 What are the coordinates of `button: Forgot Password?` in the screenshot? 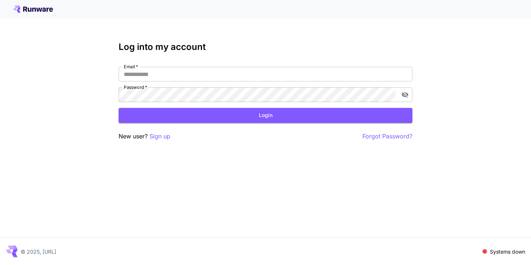 It's located at (388, 136).